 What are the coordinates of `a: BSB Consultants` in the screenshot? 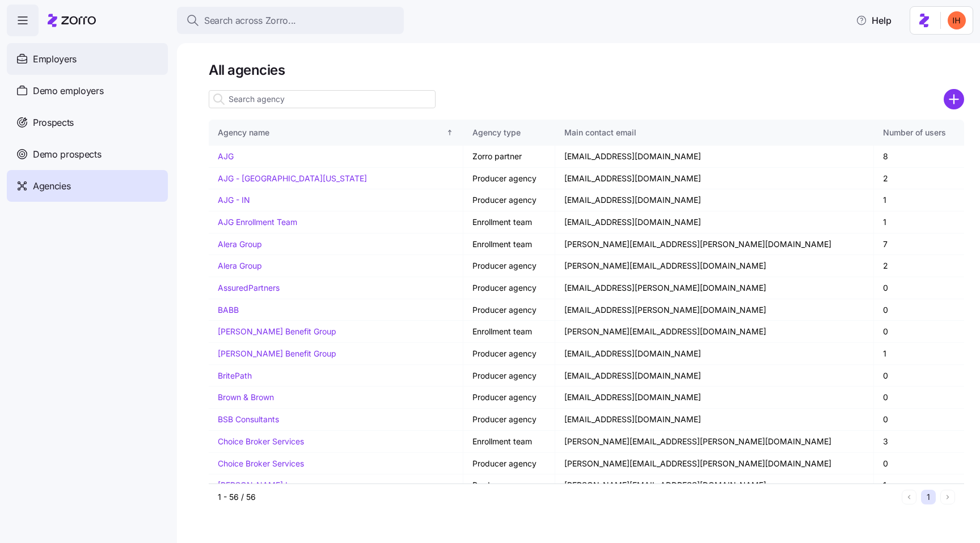 It's located at (248, 419).